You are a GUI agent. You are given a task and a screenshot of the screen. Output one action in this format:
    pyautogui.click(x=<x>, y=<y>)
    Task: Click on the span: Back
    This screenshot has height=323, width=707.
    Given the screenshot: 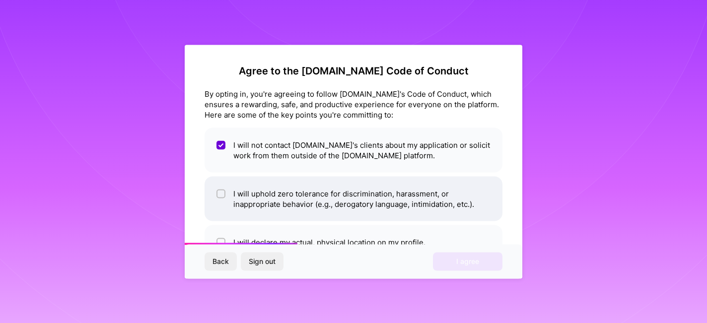 What is the action you would take?
    pyautogui.click(x=220, y=261)
    